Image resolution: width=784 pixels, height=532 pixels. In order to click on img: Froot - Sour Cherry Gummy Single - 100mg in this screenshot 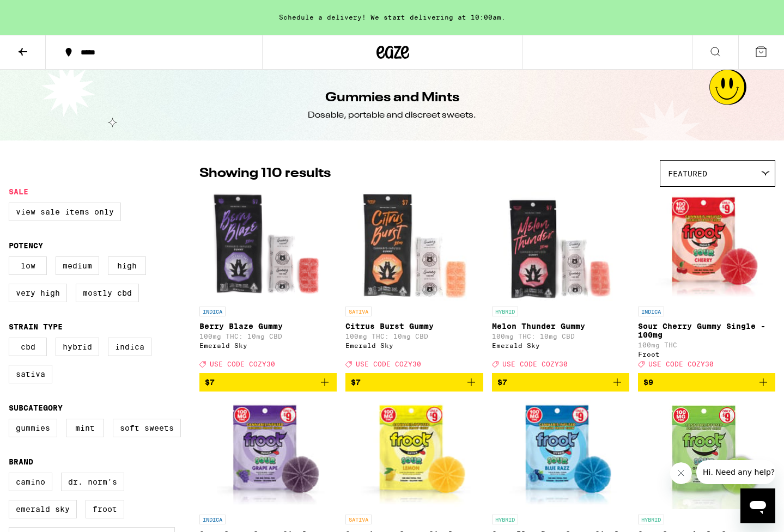, I will do `click(706, 246)`.